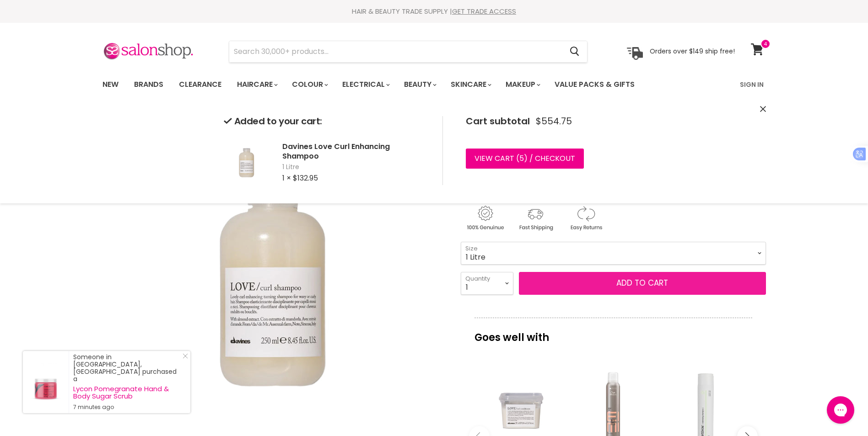  What do you see at coordinates (391, 84) in the screenshot?
I see `ul: Main menu` at bounding box center [391, 84].